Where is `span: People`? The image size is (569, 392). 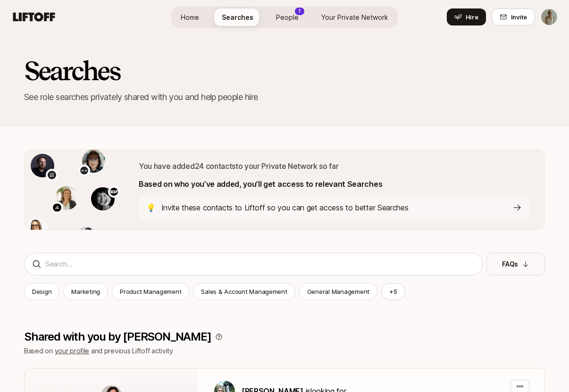 span: People is located at coordinates (288, 17).